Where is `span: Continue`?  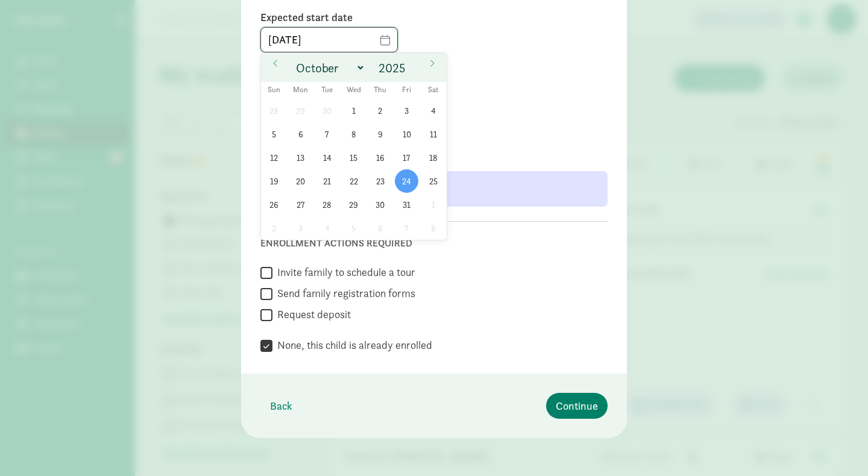
span: Continue is located at coordinates (577, 406).